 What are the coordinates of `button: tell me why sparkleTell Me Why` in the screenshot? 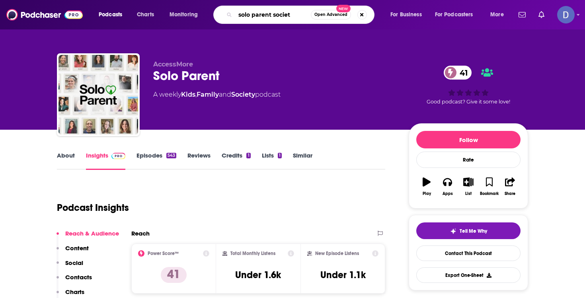 It's located at (468, 231).